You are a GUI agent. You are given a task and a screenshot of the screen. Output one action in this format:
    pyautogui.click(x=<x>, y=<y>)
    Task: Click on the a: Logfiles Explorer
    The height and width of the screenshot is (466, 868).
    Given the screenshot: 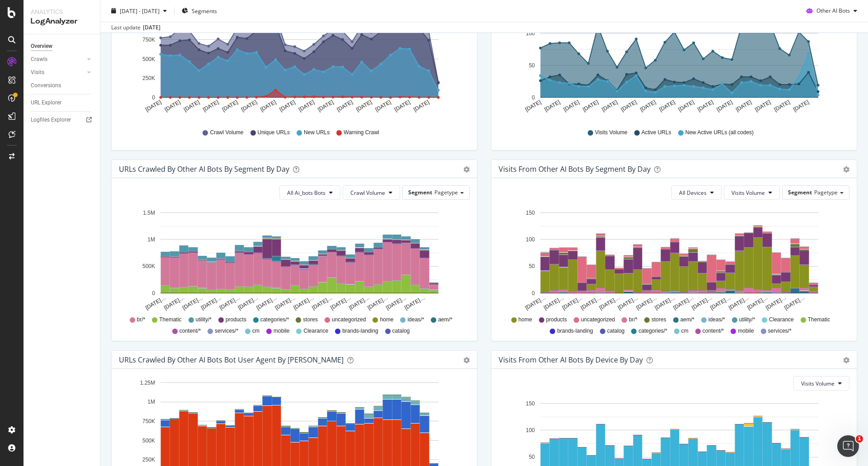 What is the action you would take?
    pyautogui.click(x=62, y=120)
    